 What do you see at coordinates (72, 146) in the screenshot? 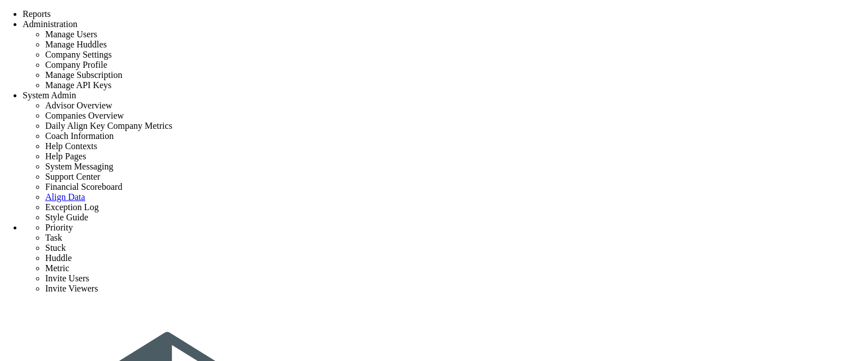
I see `span: Help Contexts` at bounding box center [72, 146].